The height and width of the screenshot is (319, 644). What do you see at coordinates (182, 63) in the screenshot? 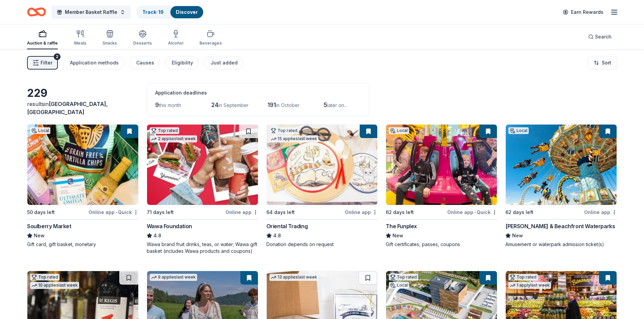
I see `div: Eligibility` at bounding box center [182, 63].